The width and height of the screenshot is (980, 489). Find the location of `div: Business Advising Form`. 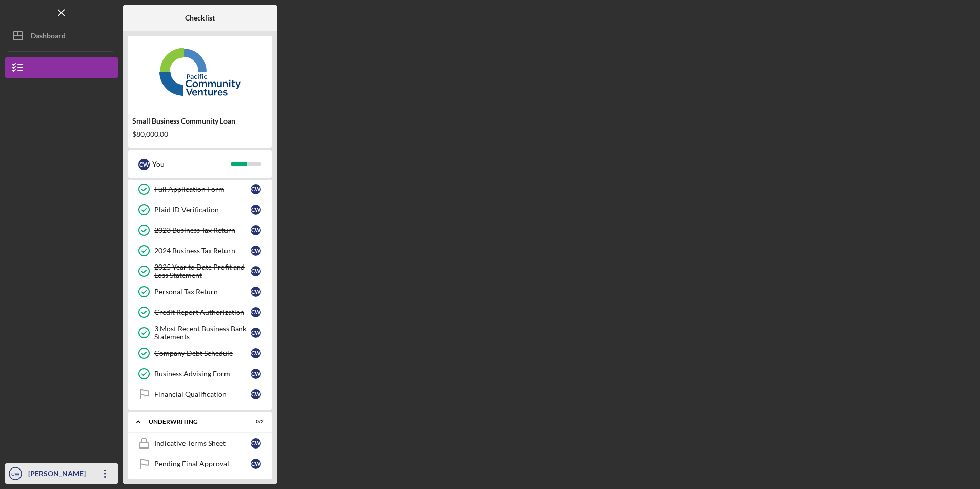

div: Business Advising Form is located at coordinates (202, 373).